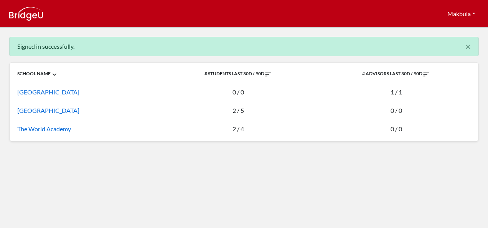 Image resolution: width=488 pixels, height=228 pixels. What do you see at coordinates (238, 74) in the screenshot?
I see `div: # STUDENTS LAST 30D / 90D` at bounding box center [238, 74].